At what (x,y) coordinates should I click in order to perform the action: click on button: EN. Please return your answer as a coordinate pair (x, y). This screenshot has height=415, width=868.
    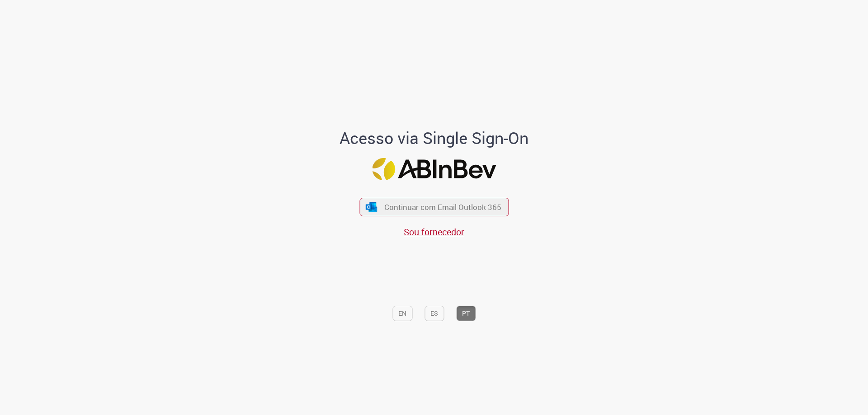
    Looking at the image, I should click on (402, 313).